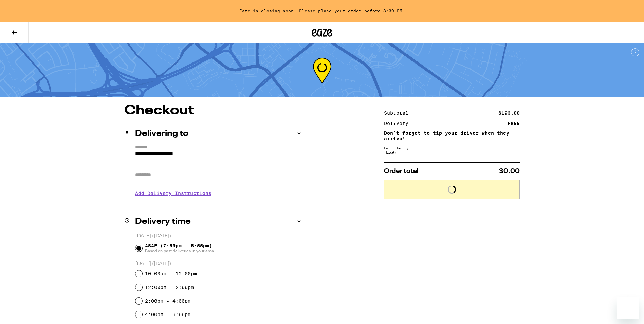  Describe the element at coordinates (509, 113) in the screenshot. I see `div: $193.00` at that location.